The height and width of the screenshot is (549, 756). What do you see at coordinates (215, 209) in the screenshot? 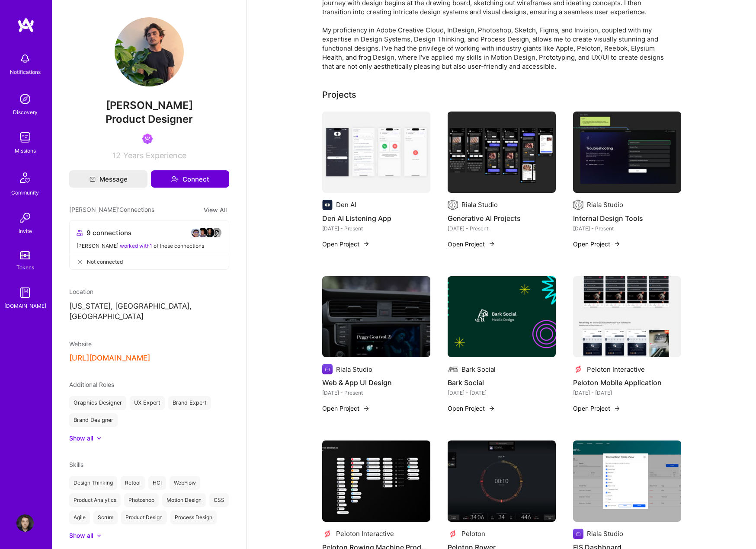
I see `button: View All` at bounding box center [215, 209].